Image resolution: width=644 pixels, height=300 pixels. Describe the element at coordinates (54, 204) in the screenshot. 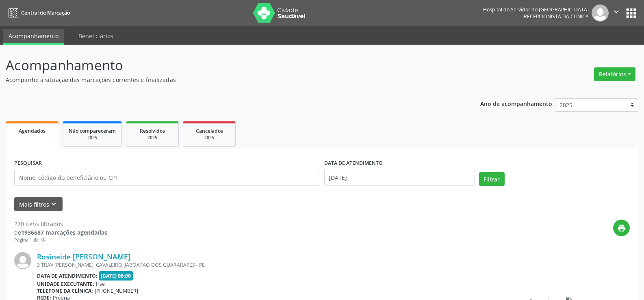

I see `i: keyboard_arrow_down` at that location.